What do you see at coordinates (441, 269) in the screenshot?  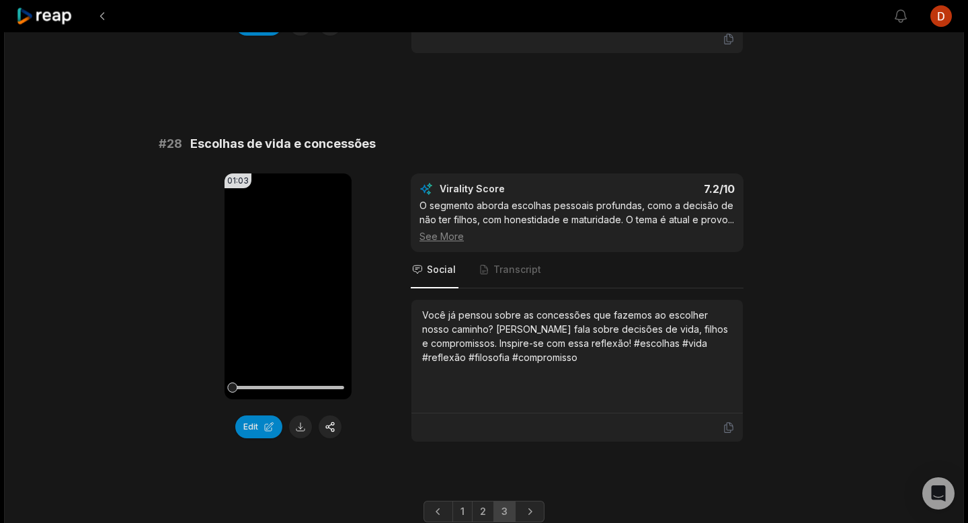 I see `span: Social` at bounding box center [441, 269].